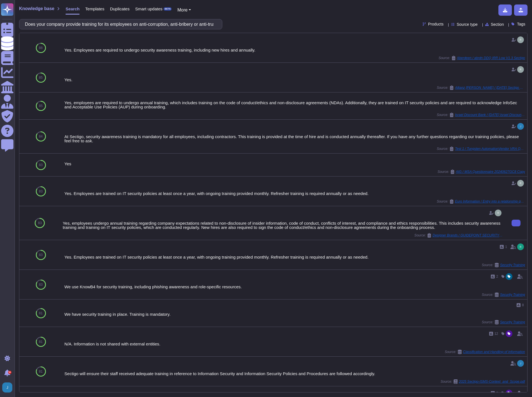 The height and width of the screenshot is (397, 532). Describe the element at coordinates (490, 148) in the screenshot. I see `span: Test 1 / Tungsten AutomationVendor VRA Questionnaire General` at that location.